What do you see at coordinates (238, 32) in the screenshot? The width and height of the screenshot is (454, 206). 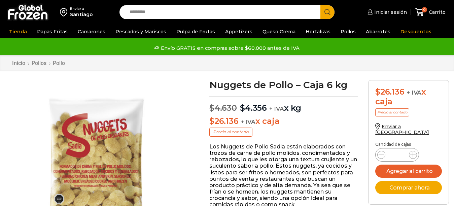 I see `a: Appetizers` at bounding box center [238, 32].